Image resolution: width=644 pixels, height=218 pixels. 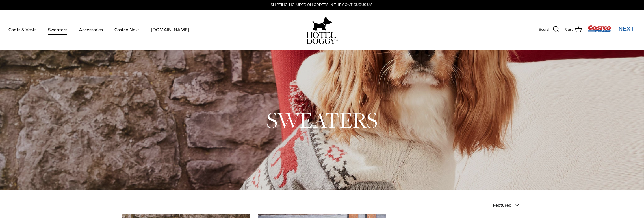 I want to click on img: hoteldoggy.com, so click(x=322, y=24).